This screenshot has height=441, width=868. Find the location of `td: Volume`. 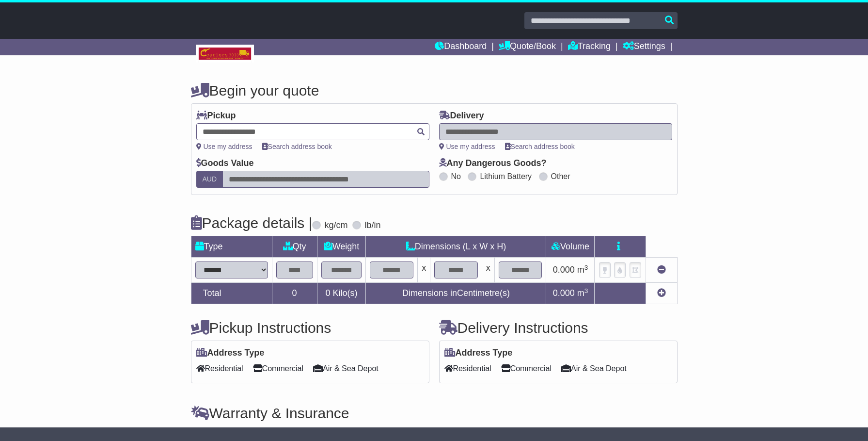

td: Volume is located at coordinates (570, 247).